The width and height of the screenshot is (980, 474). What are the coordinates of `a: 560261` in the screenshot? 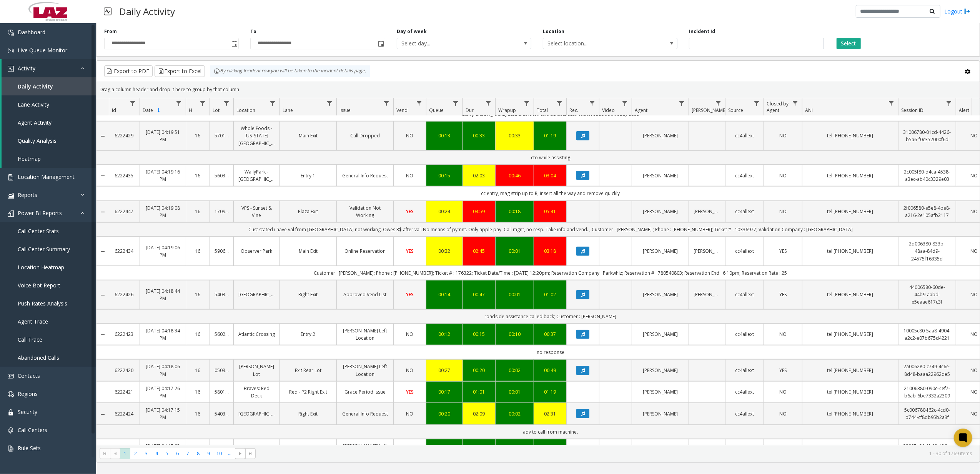 It's located at (221, 334).